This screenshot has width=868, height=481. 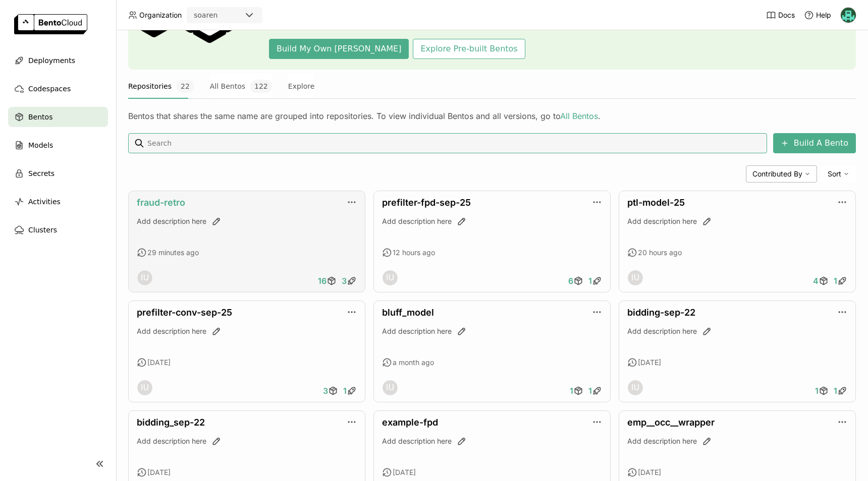 I want to click on button: Repositories, so click(x=161, y=86).